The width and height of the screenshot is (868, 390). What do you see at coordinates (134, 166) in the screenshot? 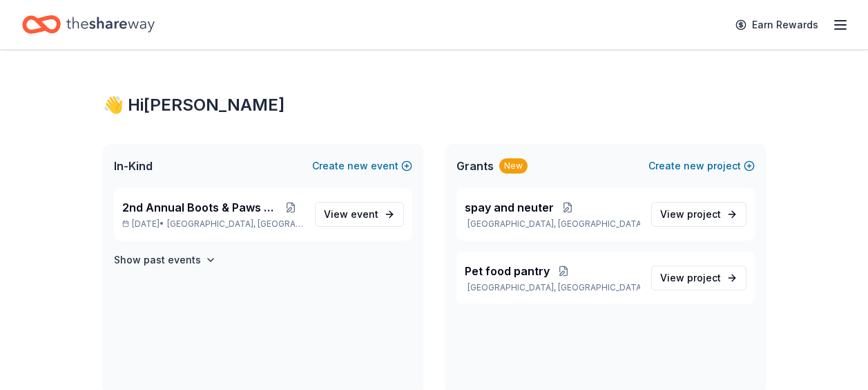
I see `span: In-Kind` at bounding box center [134, 166].